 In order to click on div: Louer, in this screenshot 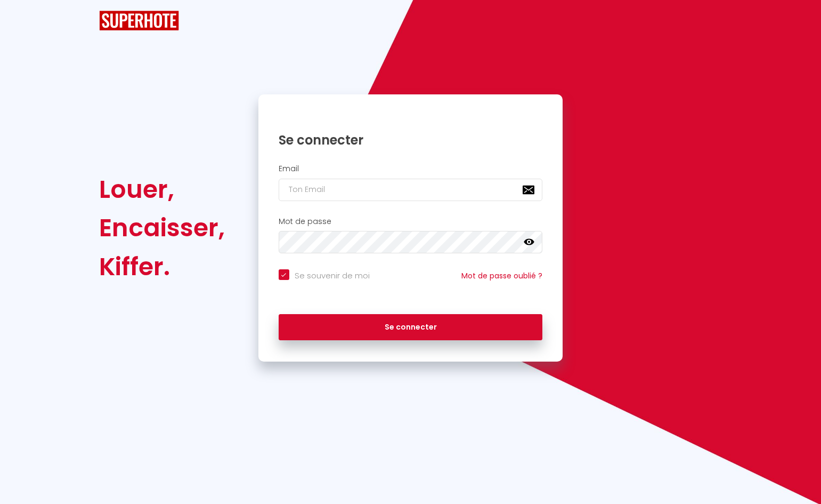, I will do `click(162, 190)`.